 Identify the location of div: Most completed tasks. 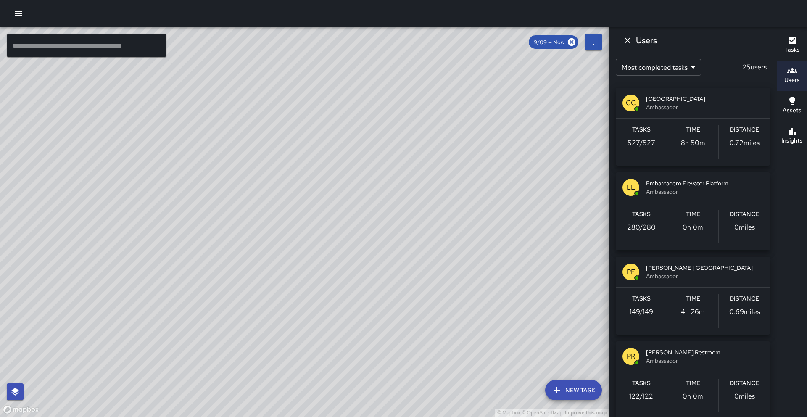
(658, 67).